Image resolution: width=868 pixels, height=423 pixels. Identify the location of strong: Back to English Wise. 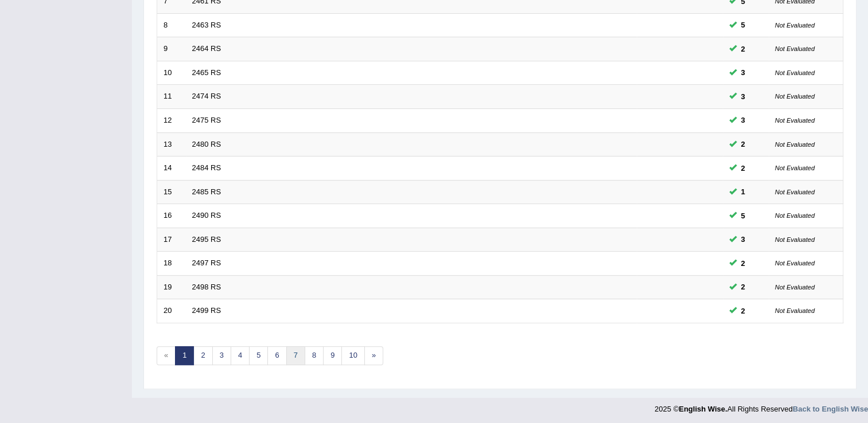
(830, 408).